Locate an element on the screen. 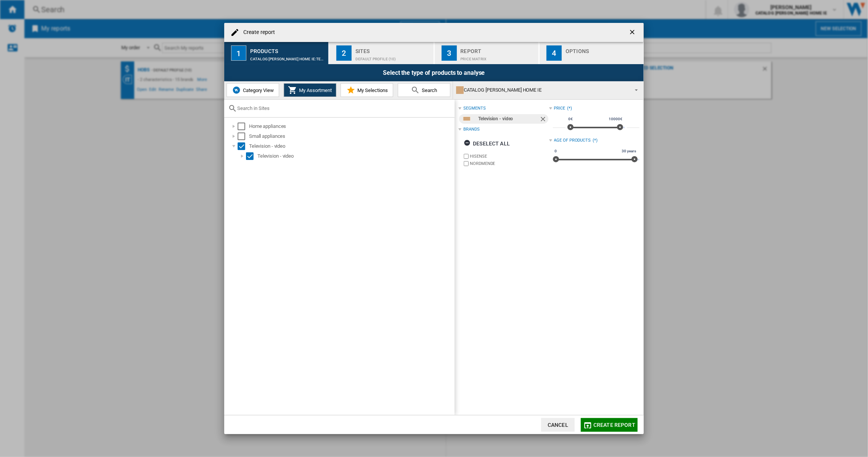 This screenshot has width=868, height=457. div: Price is located at coordinates (559, 109).